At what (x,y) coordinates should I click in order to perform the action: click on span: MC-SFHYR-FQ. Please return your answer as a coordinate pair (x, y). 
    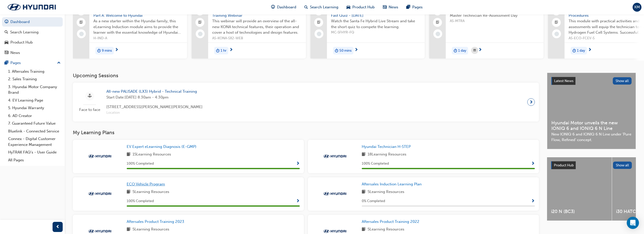
    Looking at the image, I should click on (376, 32).